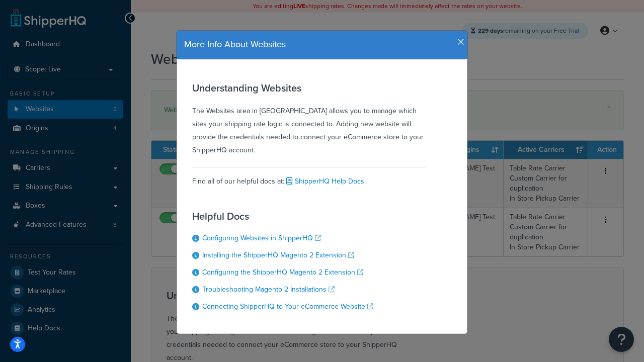  Describe the element at coordinates (324, 181) in the screenshot. I see `a: ShipperHQ Help Docs` at that location.